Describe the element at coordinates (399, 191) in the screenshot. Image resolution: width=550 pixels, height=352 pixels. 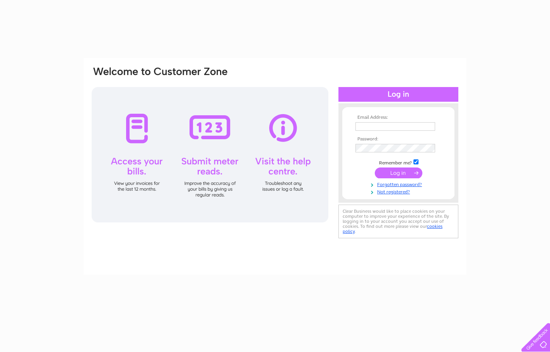
I see `a: Not registered?` at that location.